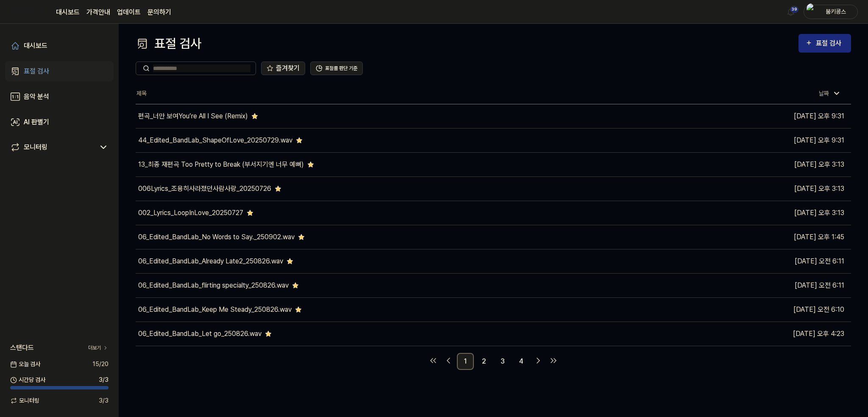  What do you see at coordinates (98, 12) in the screenshot?
I see `button: 가격안내` at bounding box center [98, 12].